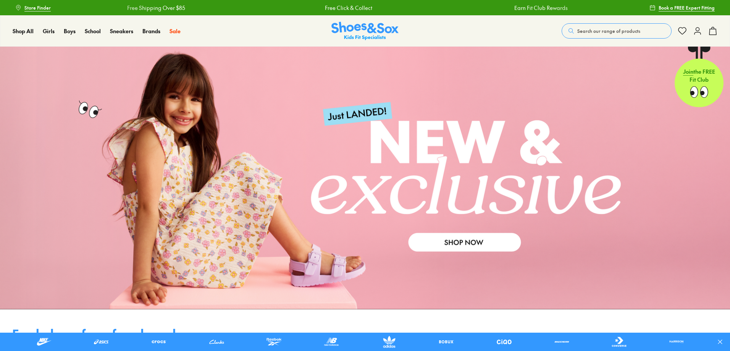 This screenshot has width=730, height=351. Describe the element at coordinates (347, 8) in the screenshot. I see `a: Free Click & Collect` at that location.